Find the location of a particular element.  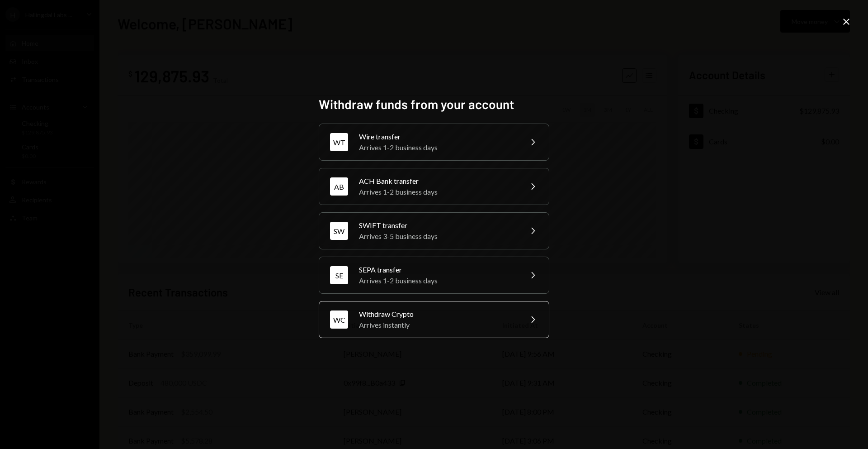

div: Arrives 3-5 business days is located at coordinates (438, 236).